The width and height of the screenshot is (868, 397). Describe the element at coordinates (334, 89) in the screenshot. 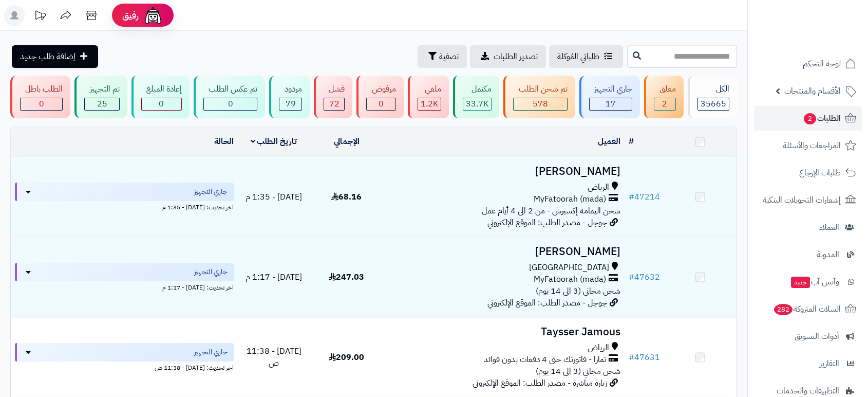

I see `div: فشل` at that location.